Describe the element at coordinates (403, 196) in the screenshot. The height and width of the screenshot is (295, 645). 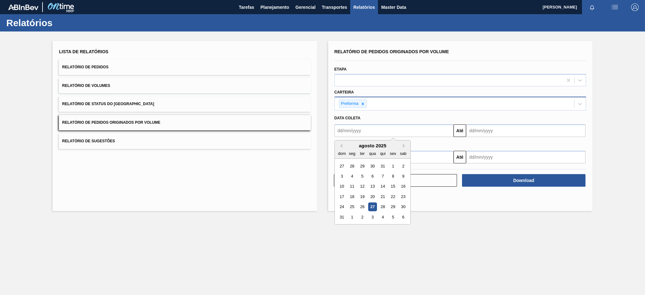
I see `div: Choose sábado, 23 de agosto de 2025` at that location.